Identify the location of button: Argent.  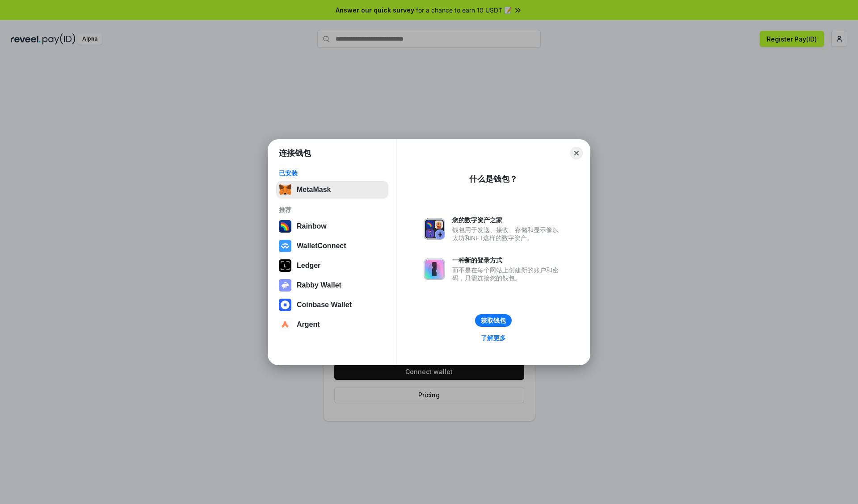
(332, 325).